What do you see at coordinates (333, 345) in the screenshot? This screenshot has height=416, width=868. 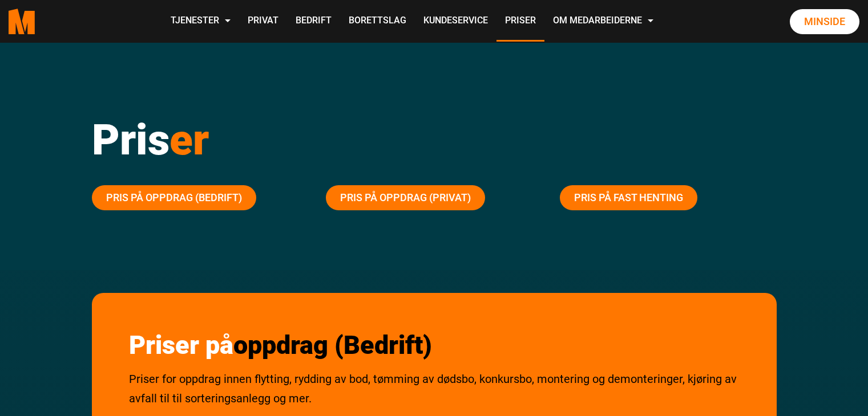 I see `span: oppdrag (Bedrift)` at bounding box center [333, 345].